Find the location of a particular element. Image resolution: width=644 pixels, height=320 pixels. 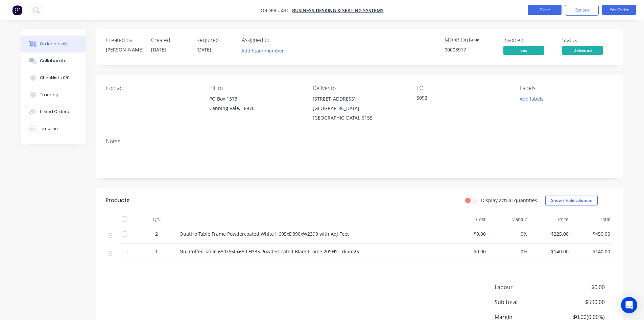

div: Qty is located at coordinates (157, 219).